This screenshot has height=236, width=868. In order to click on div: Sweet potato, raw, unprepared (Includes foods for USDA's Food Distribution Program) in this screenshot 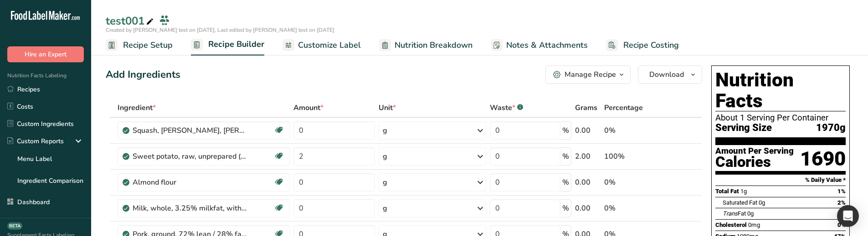, I will do `click(189, 157)`.